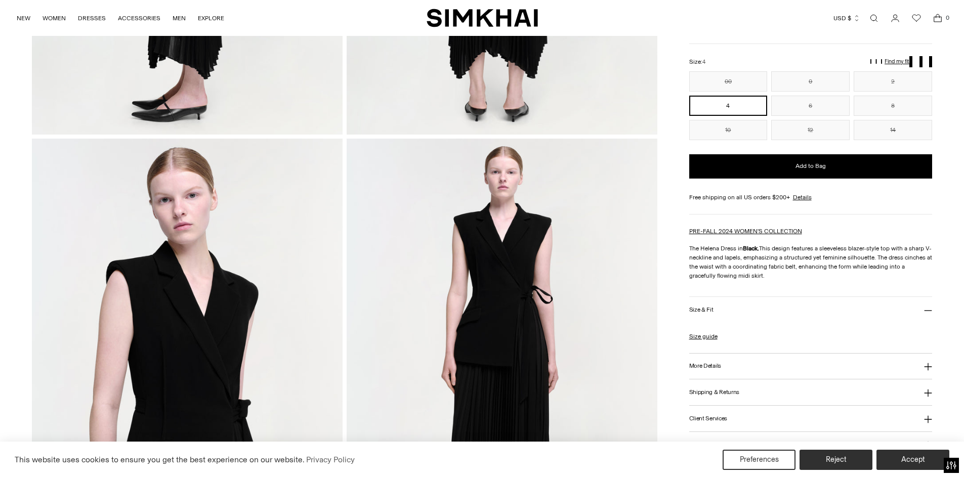 The height and width of the screenshot is (478, 964). What do you see at coordinates (895, 18) in the screenshot?
I see `a: Go to the account page` at bounding box center [895, 18].